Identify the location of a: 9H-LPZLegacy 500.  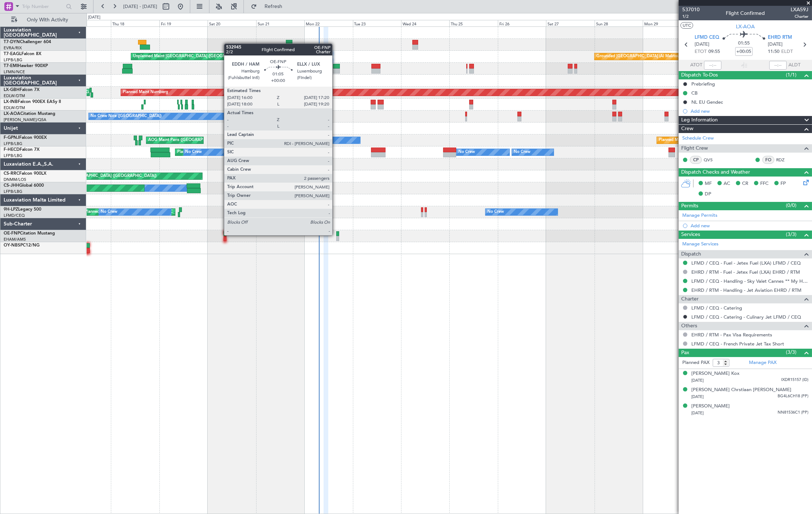
(22, 210).